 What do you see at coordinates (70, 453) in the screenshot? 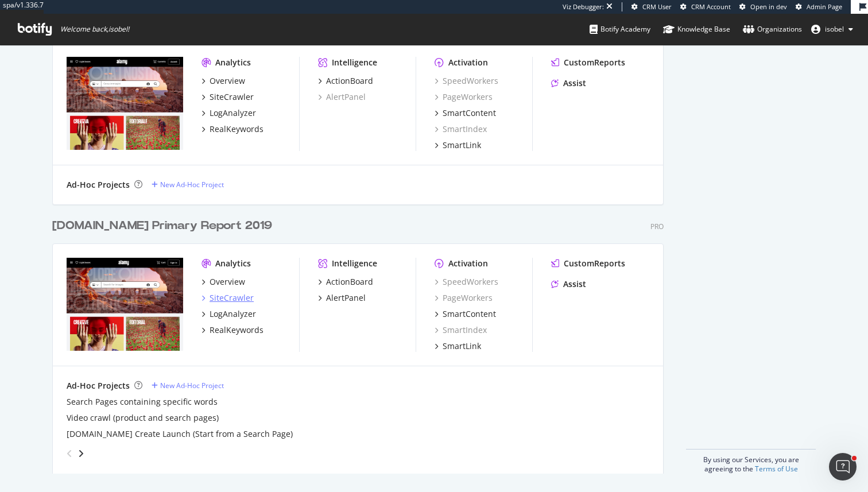
I see `div: angle-left` at bounding box center [70, 453].